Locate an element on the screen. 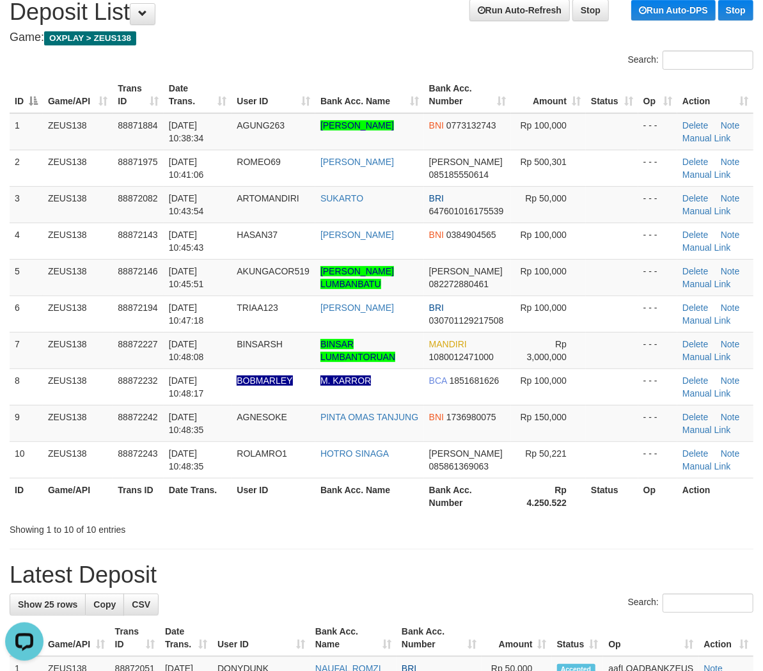 Image resolution: width=763 pixels, height=671 pixels. span: Copy is located at coordinates (104, 605).